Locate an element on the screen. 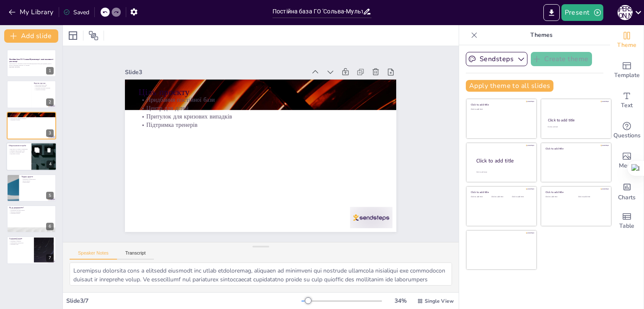 The image size is (644, 309). div: Add charts and graphs is located at coordinates (627, 191).